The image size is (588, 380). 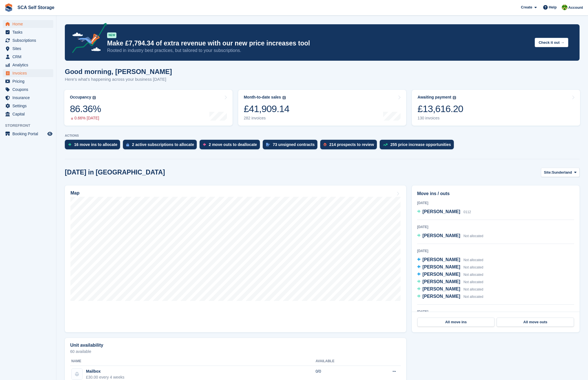 I want to click on p: 60 available, so click(x=235, y=351).